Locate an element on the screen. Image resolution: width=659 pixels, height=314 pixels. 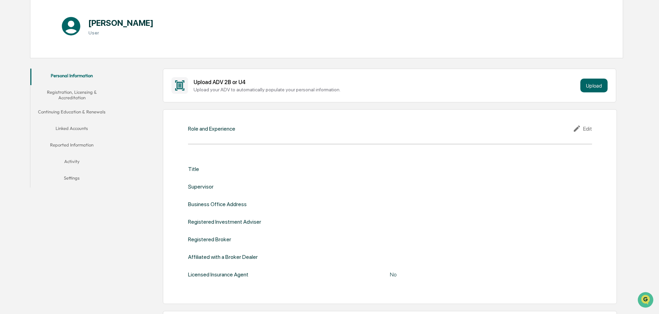
button: Continuing Education & Renewals is located at coordinates (72, 113).